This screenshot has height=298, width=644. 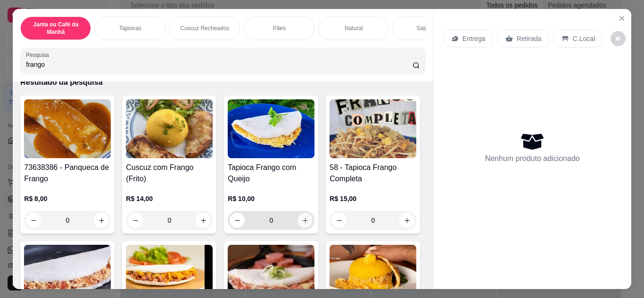 What do you see at coordinates (532, 159) in the screenshot?
I see `p: Nenhum produto adicionado` at bounding box center [532, 159].